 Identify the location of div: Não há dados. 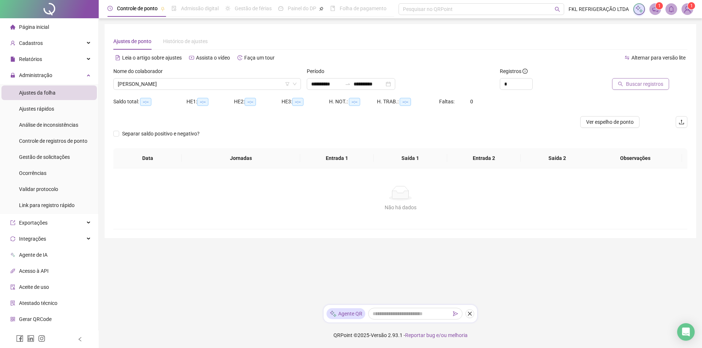
(400, 208).